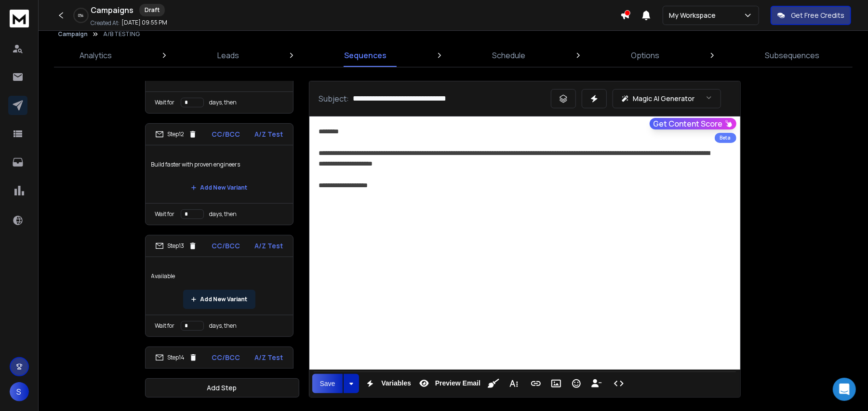 Image resolution: width=868 pixels, height=411 pixels. What do you see at coordinates (19, 392) in the screenshot?
I see `button: S` at bounding box center [19, 392].